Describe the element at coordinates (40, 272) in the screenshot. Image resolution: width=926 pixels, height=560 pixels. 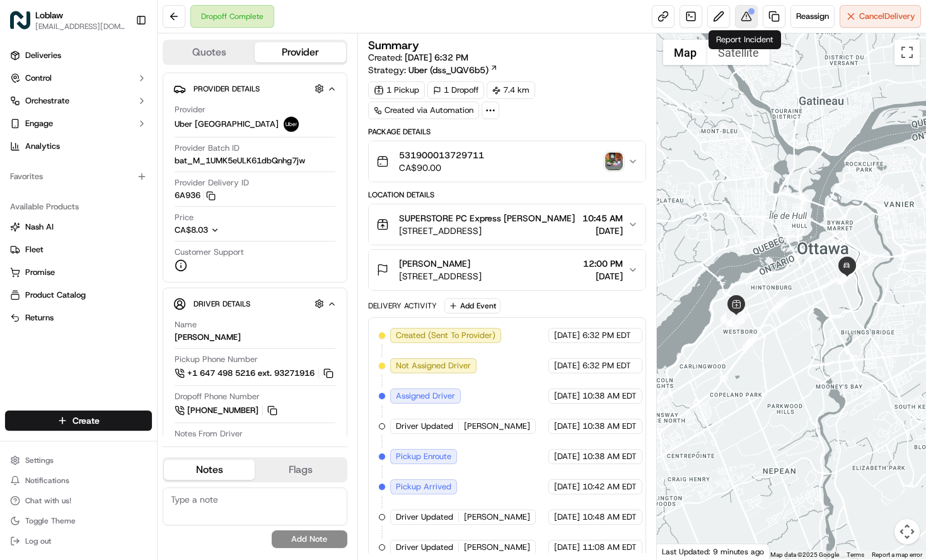
I see `span: Promise` at that location.